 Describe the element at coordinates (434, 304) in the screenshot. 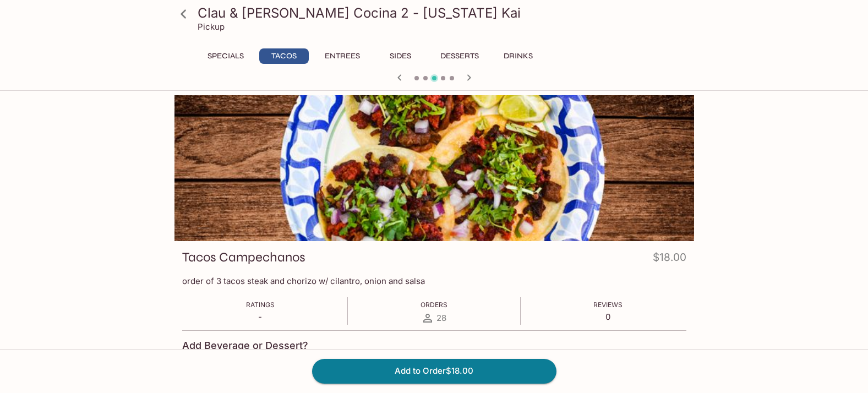

I see `span: Orders` at that location.